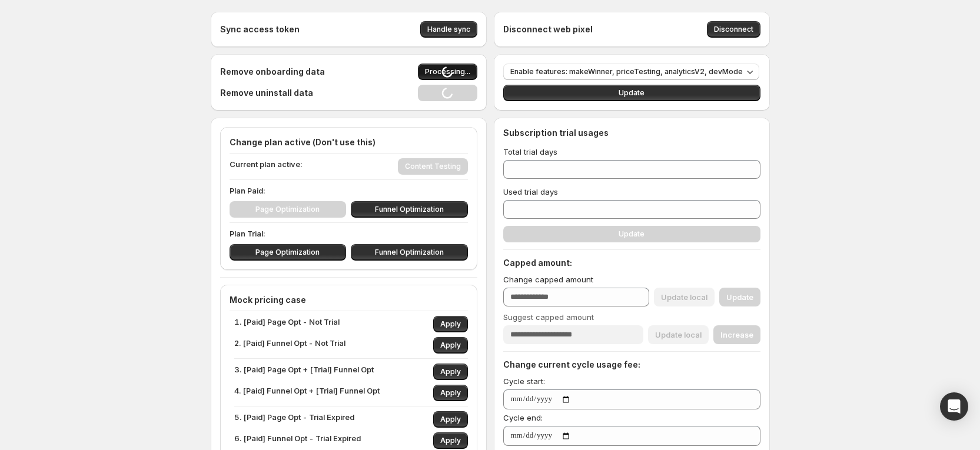 Image resolution: width=980 pixels, height=450 pixels. What do you see at coordinates (556, 133) in the screenshot?
I see `h4: Subscription trial usages` at bounding box center [556, 133].